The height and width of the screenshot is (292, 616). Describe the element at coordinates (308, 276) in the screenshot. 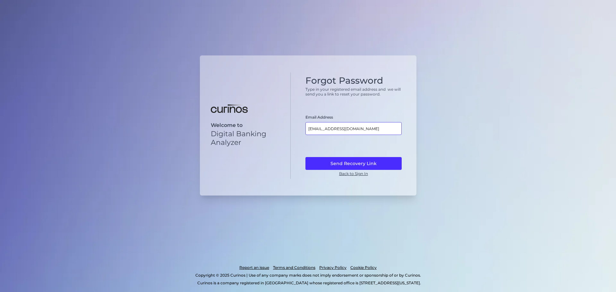

I see `p: Copyright © 2025 Curinos | Use of any company marks does not imply endorsement or sponsorship of ...` at that location.